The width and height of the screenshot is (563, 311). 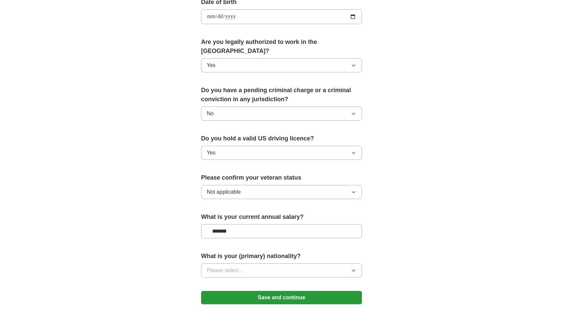 What do you see at coordinates (282, 256) in the screenshot?
I see `label: What is your (primary) nationality?` at bounding box center [282, 256].